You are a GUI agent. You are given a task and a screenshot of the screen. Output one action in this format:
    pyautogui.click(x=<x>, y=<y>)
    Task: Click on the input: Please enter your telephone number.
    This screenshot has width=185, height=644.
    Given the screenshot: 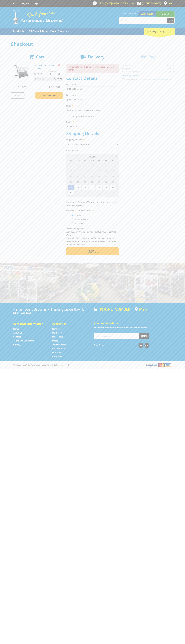 What is the action you would take?
    pyautogui.click(x=92, y=126)
    